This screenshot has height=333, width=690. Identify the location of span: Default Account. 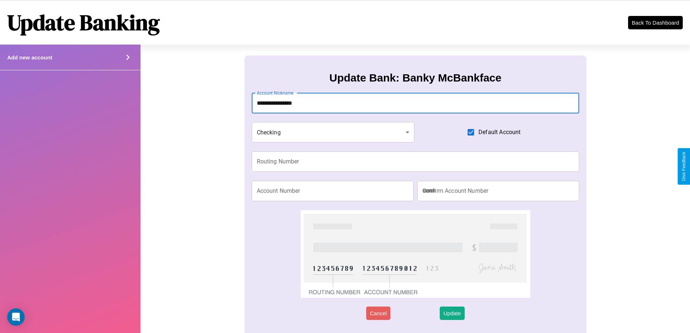
(500, 132).